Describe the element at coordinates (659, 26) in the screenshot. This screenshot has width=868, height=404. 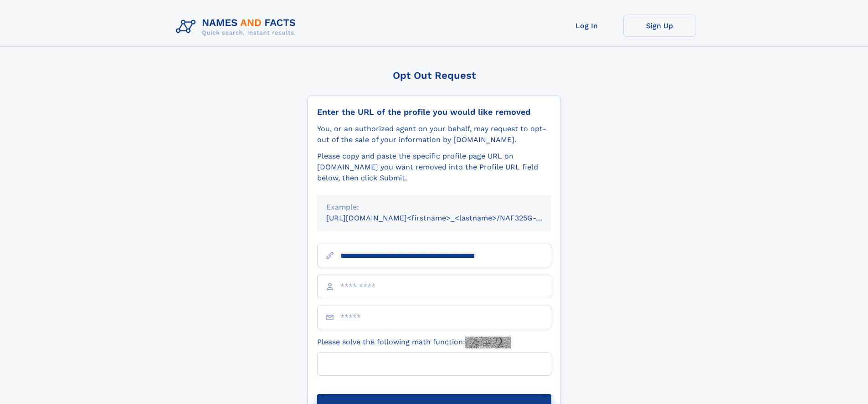
I see `a: Sign Up` at that location.